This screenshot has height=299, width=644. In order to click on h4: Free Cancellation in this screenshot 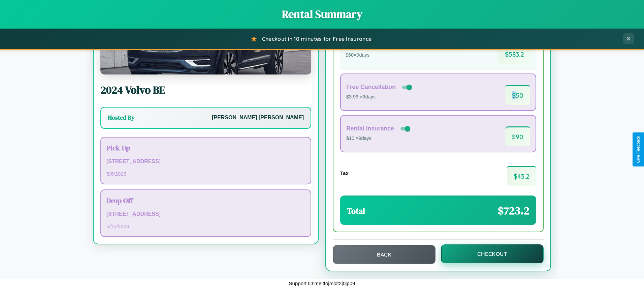, I will do `click(371, 87)`.